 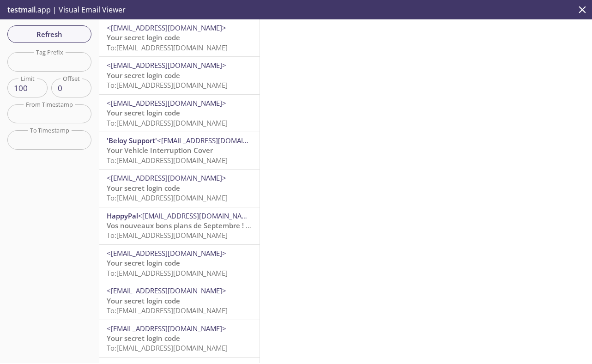 I want to click on span: HappyPal, so click(x=122, y=216).